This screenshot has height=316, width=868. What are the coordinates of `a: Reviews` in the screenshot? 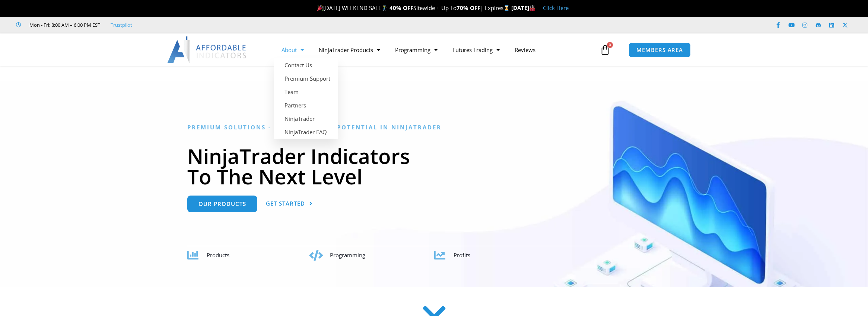 It's located at (525, 50).